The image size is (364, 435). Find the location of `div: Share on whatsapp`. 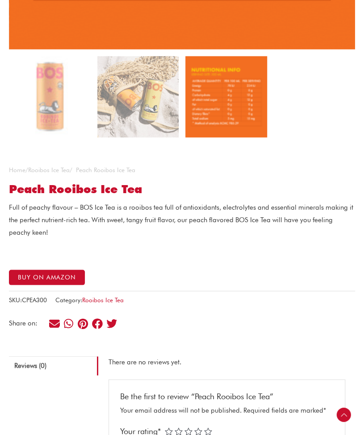

div: Share on whatsapp is located at coordinates (68, 323).